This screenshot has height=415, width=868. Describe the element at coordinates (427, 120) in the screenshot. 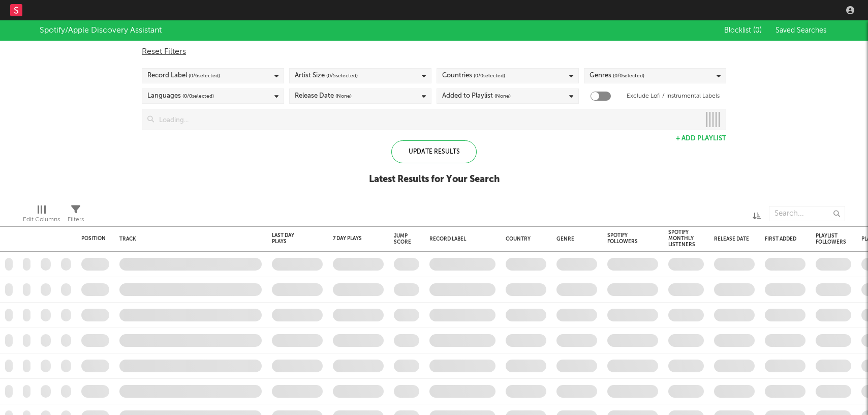

I see `input: Loading...` at that location.